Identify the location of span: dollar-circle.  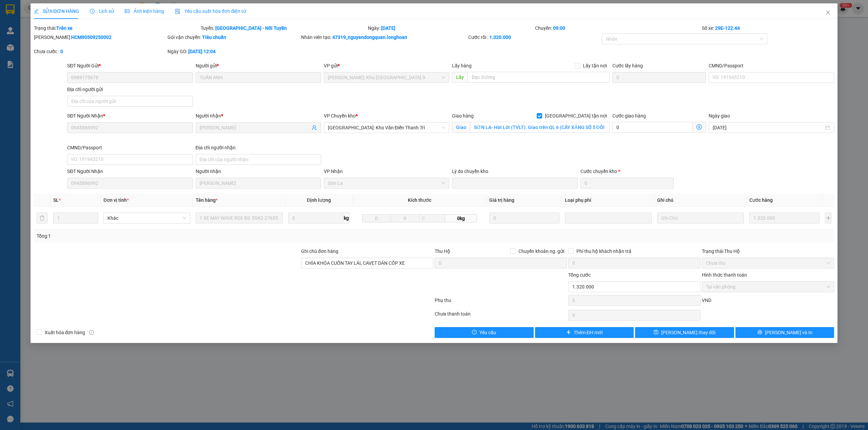
(699, 127).